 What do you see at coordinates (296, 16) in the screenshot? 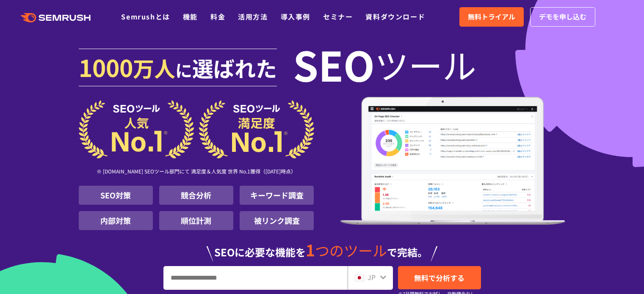
I see `a: 導入事例` at bounding box center [296, 16].